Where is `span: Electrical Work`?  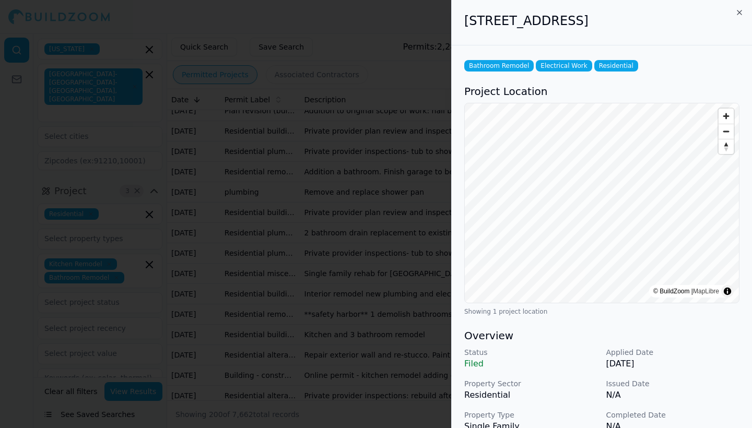 span: Electrical Work is located at coordinates (563, 66).